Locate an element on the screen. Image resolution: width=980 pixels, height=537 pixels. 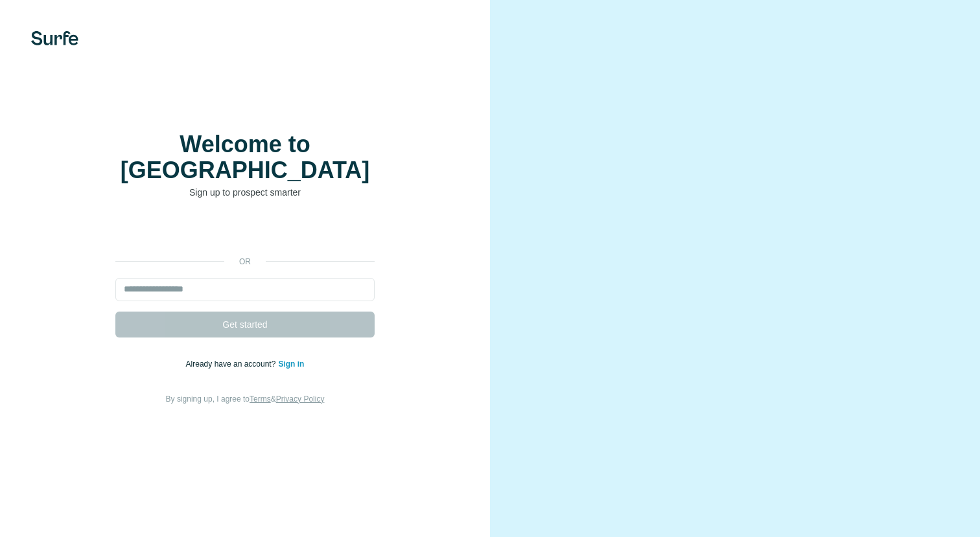
a: Terms is located at coordinates (260, 399).